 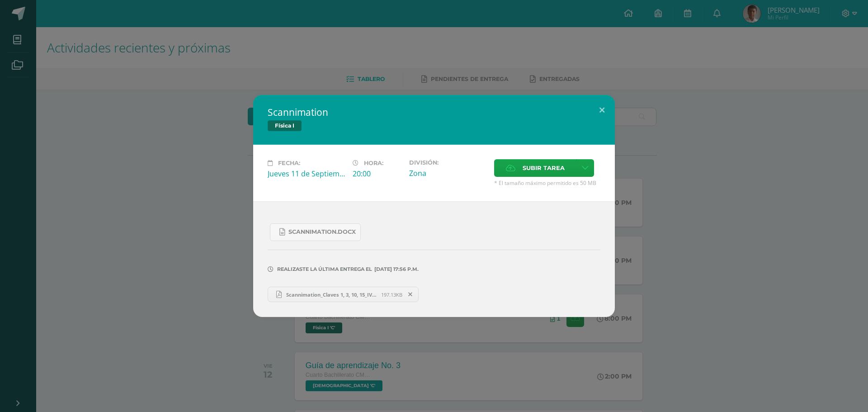 What do you see at coordinates (377, 174) in the screenshot?
I see `div: 20:00` at bounding box center [377, 174].